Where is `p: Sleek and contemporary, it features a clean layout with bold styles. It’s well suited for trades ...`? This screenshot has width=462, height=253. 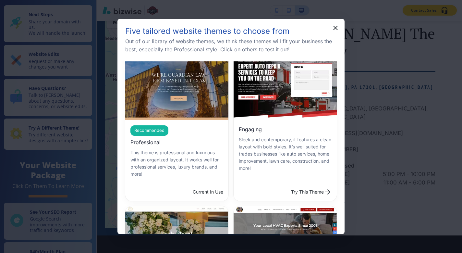 p: Sleek and contemporary, it features a clean layout with bold styles. It’s well suited for trades ... is located at coordinates (285, 154).